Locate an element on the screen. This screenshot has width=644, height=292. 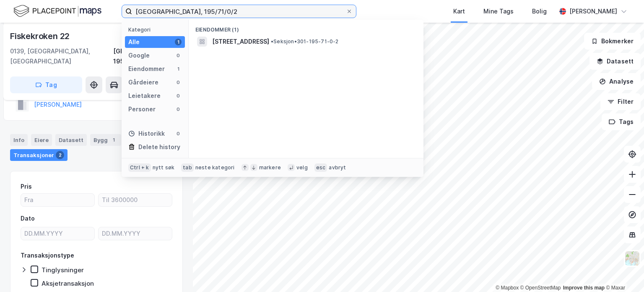
button: Tags is located at coordinates (621, 122).